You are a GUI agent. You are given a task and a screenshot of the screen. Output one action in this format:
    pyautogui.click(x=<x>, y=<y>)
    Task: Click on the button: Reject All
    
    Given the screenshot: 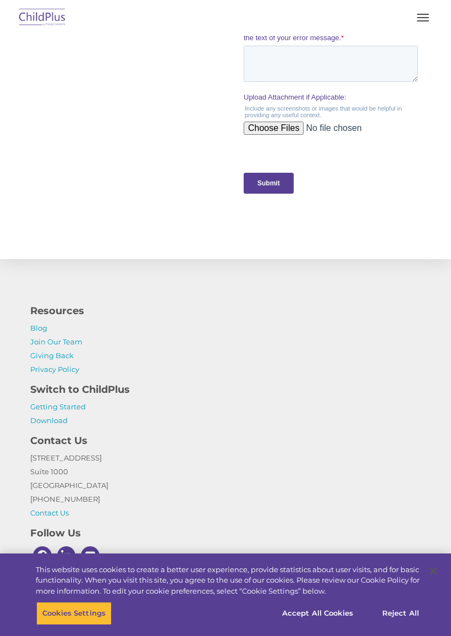 What is the action you would take?
    pyautogui.click(x=401, y=614)
    